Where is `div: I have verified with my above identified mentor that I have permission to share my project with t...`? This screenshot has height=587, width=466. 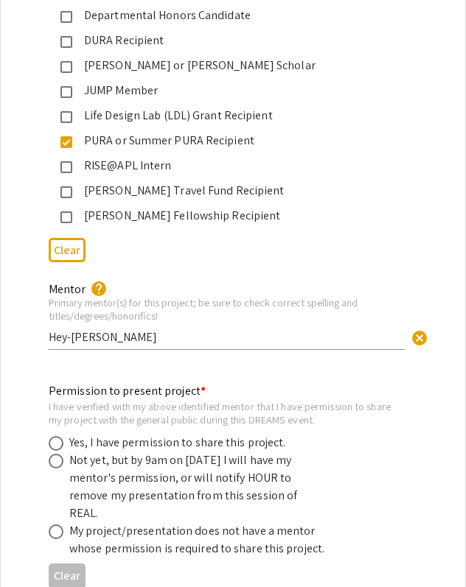
div: I have verified with my above identified mentor that I have permission to share my project with t... is located at coordinates (221, 413).